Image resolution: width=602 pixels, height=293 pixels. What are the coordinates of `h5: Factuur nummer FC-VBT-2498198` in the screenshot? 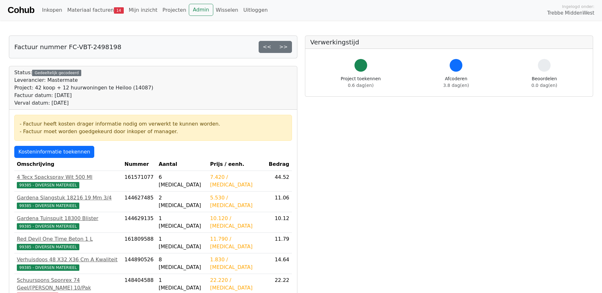 It's located at (68, 47).